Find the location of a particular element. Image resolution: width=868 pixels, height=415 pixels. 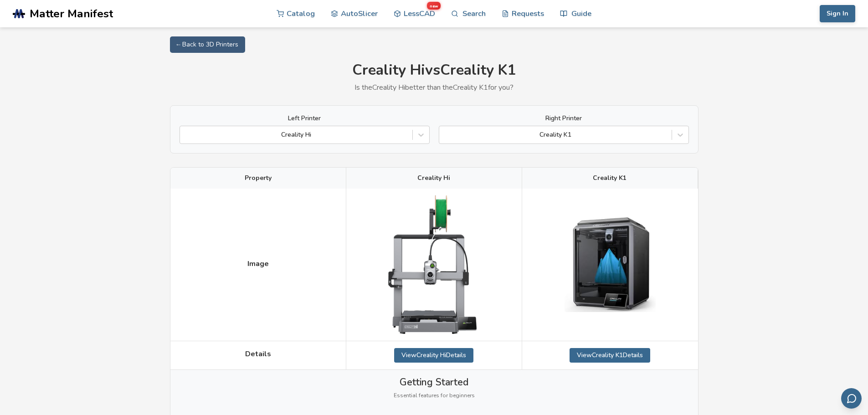

span: Details is located at coordinates (258, 353).